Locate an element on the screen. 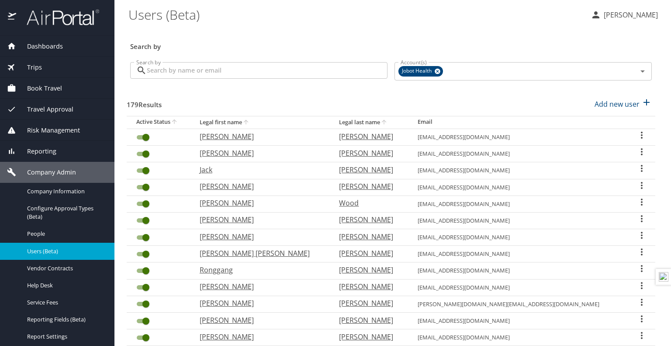 The height and width of the screenshot is (346, 671). h3: 179 Results is located at coordinates (144, 102).